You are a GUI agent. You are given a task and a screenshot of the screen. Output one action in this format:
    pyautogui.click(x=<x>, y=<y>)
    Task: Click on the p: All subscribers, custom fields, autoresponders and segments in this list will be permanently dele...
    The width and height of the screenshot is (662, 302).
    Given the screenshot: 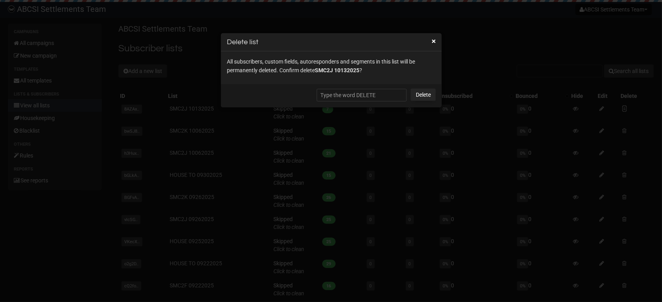 What is the action you would take?
    pyautogui.click(x=331, y=66)
    